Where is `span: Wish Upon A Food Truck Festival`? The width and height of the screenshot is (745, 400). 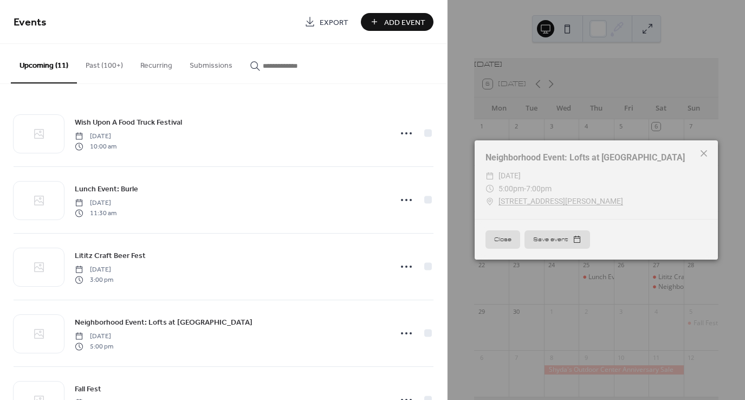
span: Wish Upon A Food Truck Festival is located at coordinates (128, 122).